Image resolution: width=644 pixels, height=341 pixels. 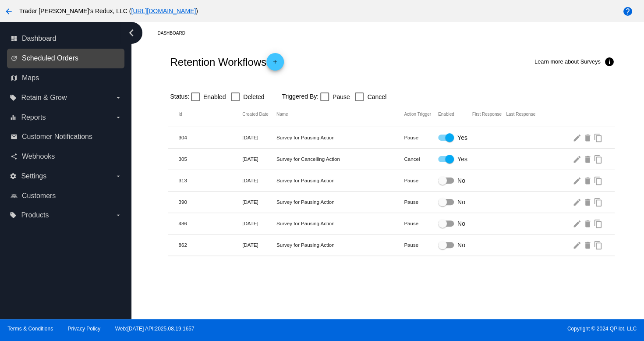 What do you see at coordinates (34, 215) in the screenshot?
I see `span: Products` at bounding box center [34, 215].